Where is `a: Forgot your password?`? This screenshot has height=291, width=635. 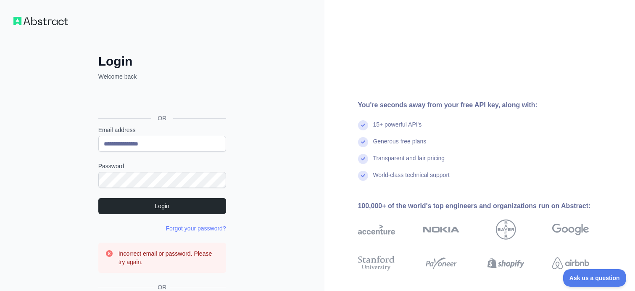
a: Forgot your password? is located at coordinates (196, 228).